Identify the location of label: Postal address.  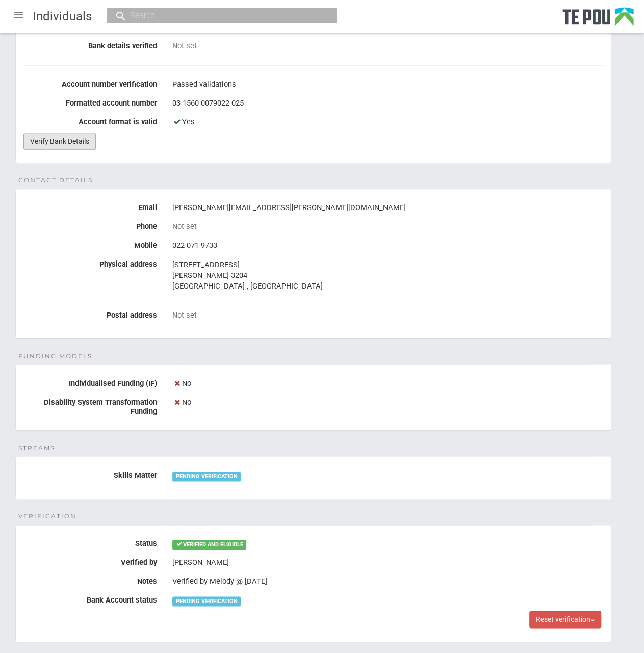
(90, 313).